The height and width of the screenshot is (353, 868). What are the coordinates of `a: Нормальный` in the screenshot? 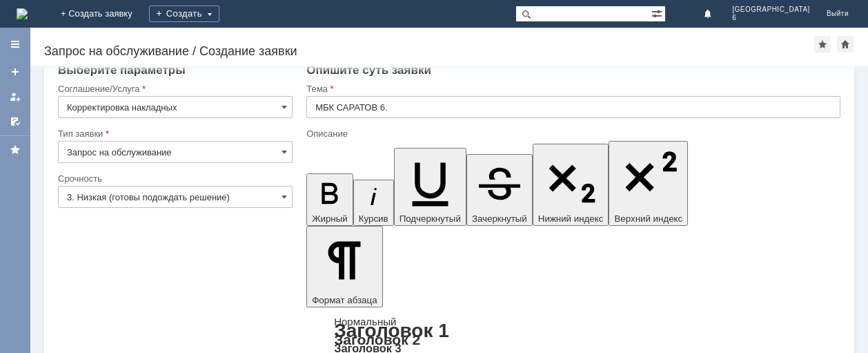 It's located at (365, 321).